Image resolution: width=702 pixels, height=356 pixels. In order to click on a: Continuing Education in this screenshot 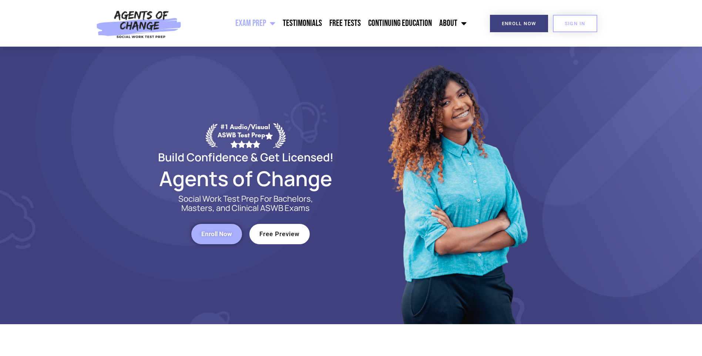, I will do `click(400, 23)`.